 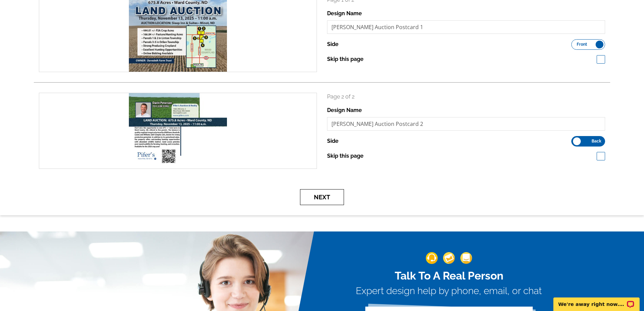 I want to click on h3: Expert design help by phone, email, or chat, so click(x=449, y=290).